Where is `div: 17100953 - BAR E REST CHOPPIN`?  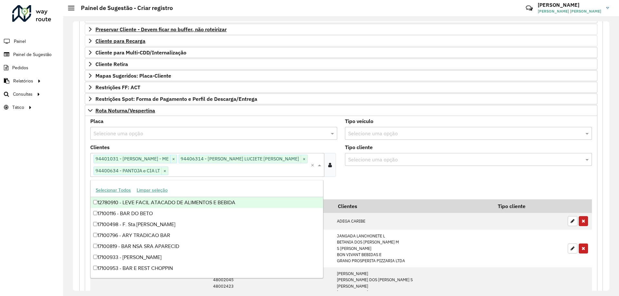
div: 17100953 - BAR E REST CHOPPIN is located at coordinates (207, 268).